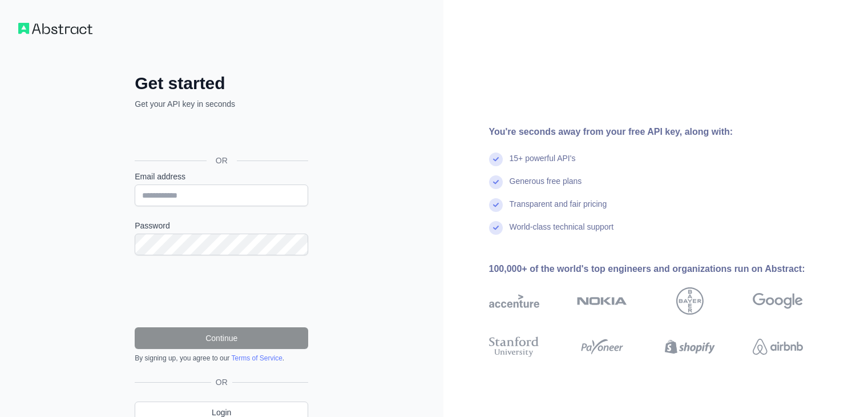 The image size is (868, 417). What do you see at coordinates (690, 301) in the screenshot?
I see `img: bayer` at bounding box center [690, 301].